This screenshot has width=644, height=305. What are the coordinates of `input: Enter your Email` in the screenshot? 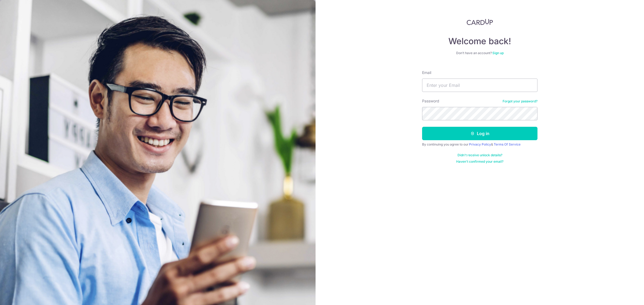 It's located at (480, 86).